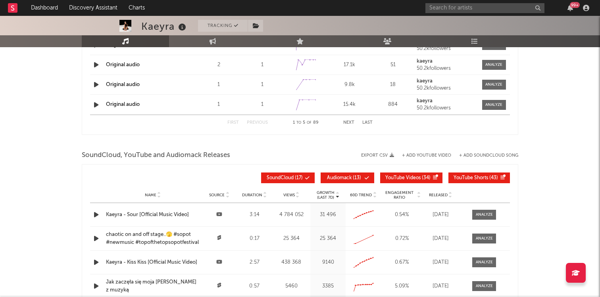  Describe the element at coordinates (218, 65) in the screenshot. I see `div: 2` at that location.